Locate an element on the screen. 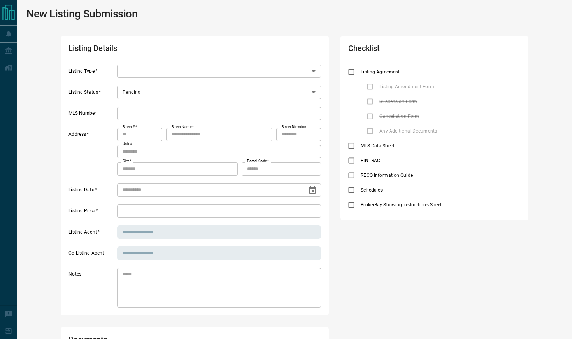 This screenshot has width=572, height=339. span: BrokerBay Showing Instructions Sheet is located at coordinates (401, 205).